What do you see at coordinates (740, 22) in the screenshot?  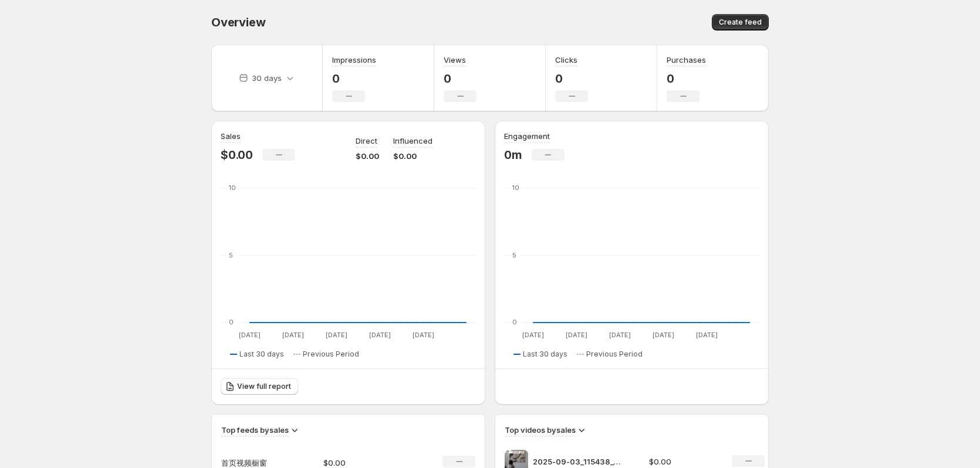 I see `button: Create feed` at bounding box center [740, 22].